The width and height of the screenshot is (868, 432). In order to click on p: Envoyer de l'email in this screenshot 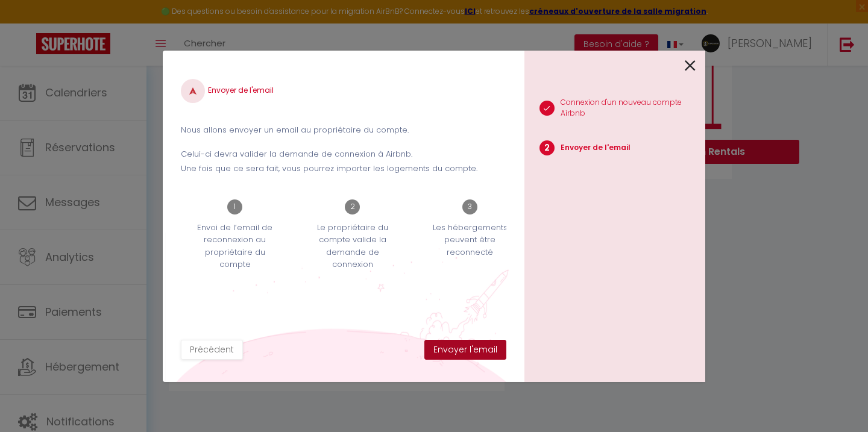, I will do `click(596, 147)`.